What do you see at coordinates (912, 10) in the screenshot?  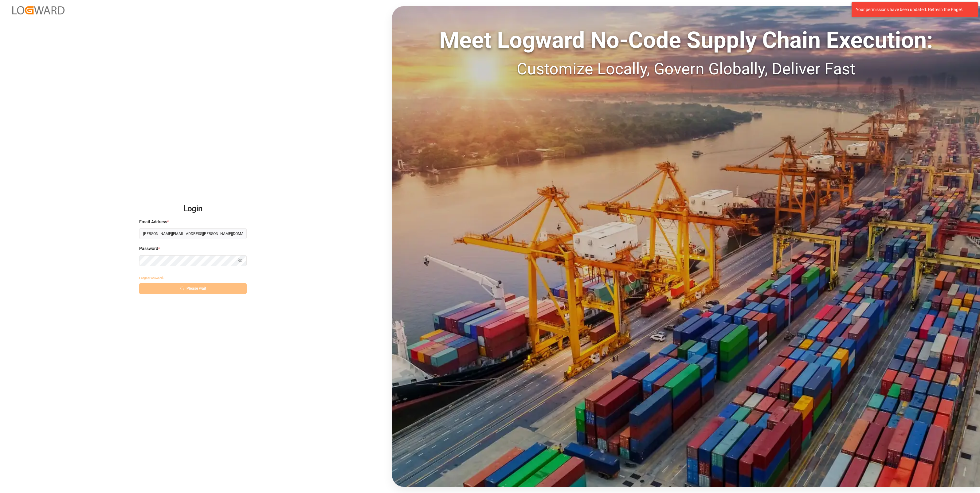 I see `div: Your permissions have been updated. Refresh the Page!.` at bounding box center [912, 10].